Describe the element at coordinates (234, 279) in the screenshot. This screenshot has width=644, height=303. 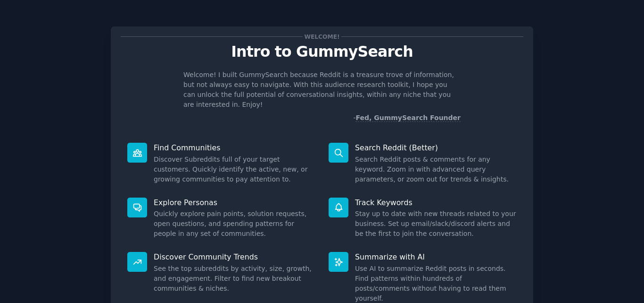
I see `dd: See the top subreddits by activity, size, growth, and engagement. Filter to find new breakout com...` at that location.